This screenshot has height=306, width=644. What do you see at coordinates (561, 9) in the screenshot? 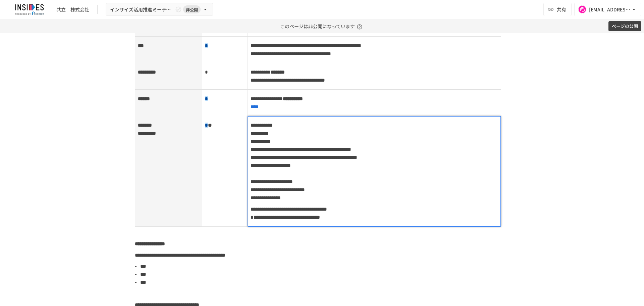
I see `span: 共有` at bounding box center [561, 9].